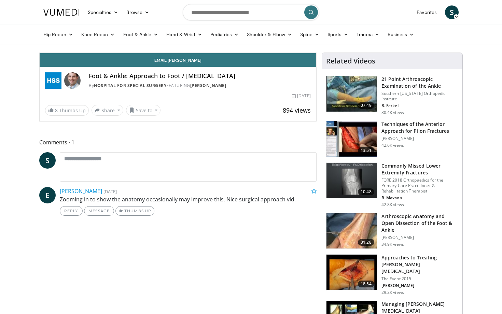 This screenshot has width=502, height=314. What do you see at coordinates (366, 192) in the screenshot?
I see `span: 10:48` at bounding box center [366, 192].